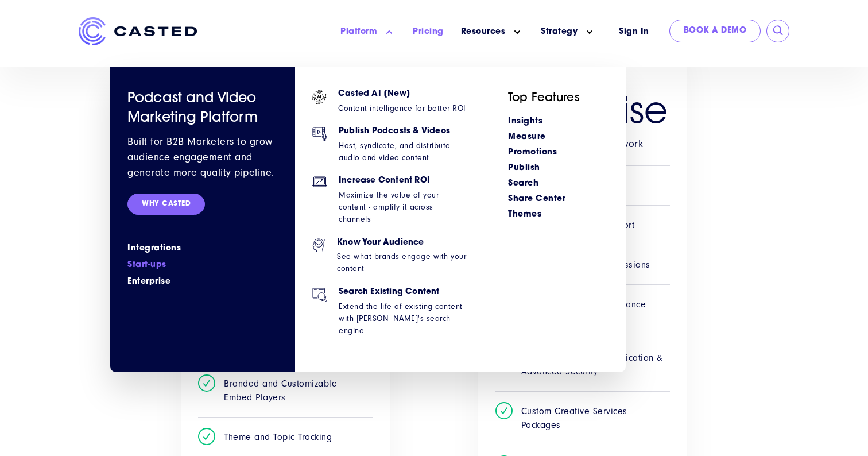 This screenshot has height=456, width=868. Describe the element at coordinates (524, 168) in the screenshot. I see `a: Publish` at that location.